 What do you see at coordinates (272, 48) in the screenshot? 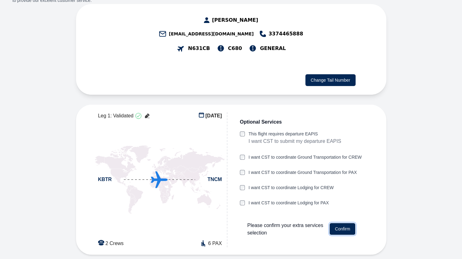
I see `span: GENERAL` at bounding box center [272, 48].